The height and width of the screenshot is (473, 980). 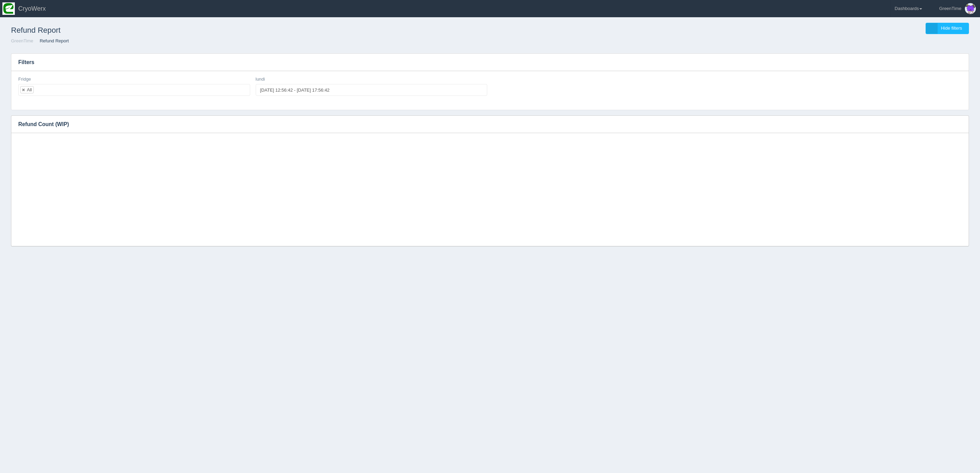 I want to click on img: Profile Picture, so click(x=970, y=9).